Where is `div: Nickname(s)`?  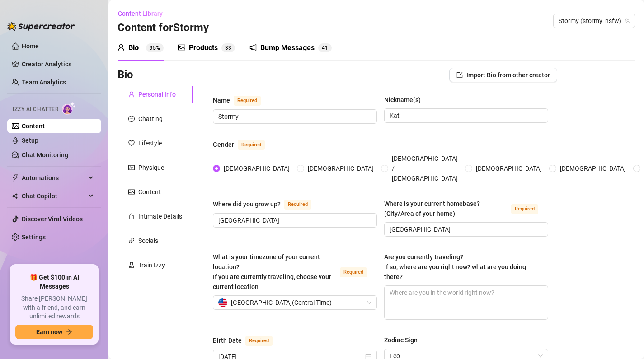 div: Nickname(s) is located at coordinates (402, 99).